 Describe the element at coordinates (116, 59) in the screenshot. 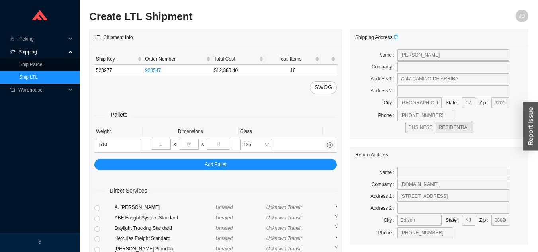

I see `span: Ship Key` at that location.